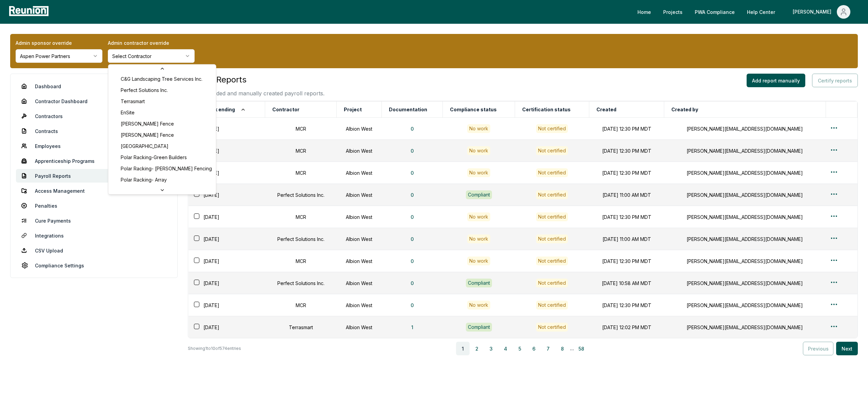 The height and width of the screenshot is (395, 868). I want to click on span: C&G Landscaping Tree Services Inc., so click(161, 79).